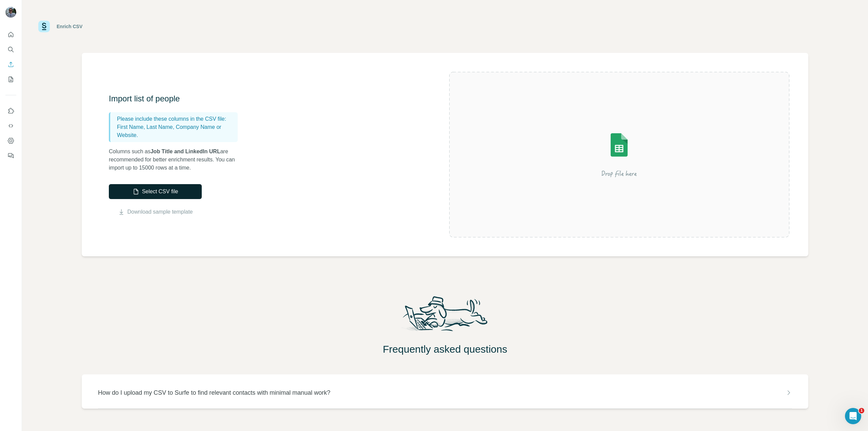 This screenshot has height=431, width=868. Describe the element at coordinates (176, 119) in the screenshot. I see `p: Please include these columns in the CSV file:` at that location.